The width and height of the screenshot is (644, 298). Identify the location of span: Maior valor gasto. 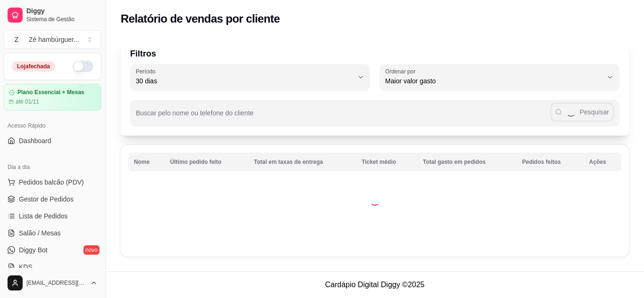
(494, 81).